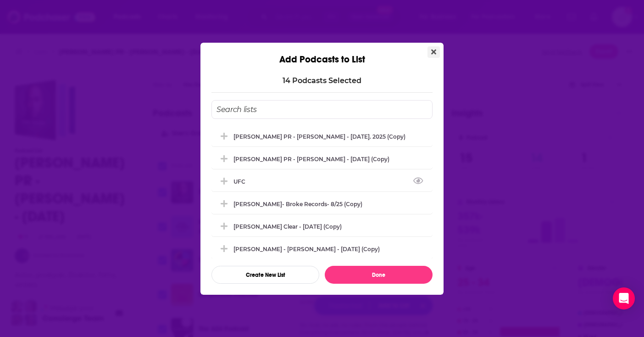  I want to click on p: 14 Podcast s Selected, so click(322, 80).